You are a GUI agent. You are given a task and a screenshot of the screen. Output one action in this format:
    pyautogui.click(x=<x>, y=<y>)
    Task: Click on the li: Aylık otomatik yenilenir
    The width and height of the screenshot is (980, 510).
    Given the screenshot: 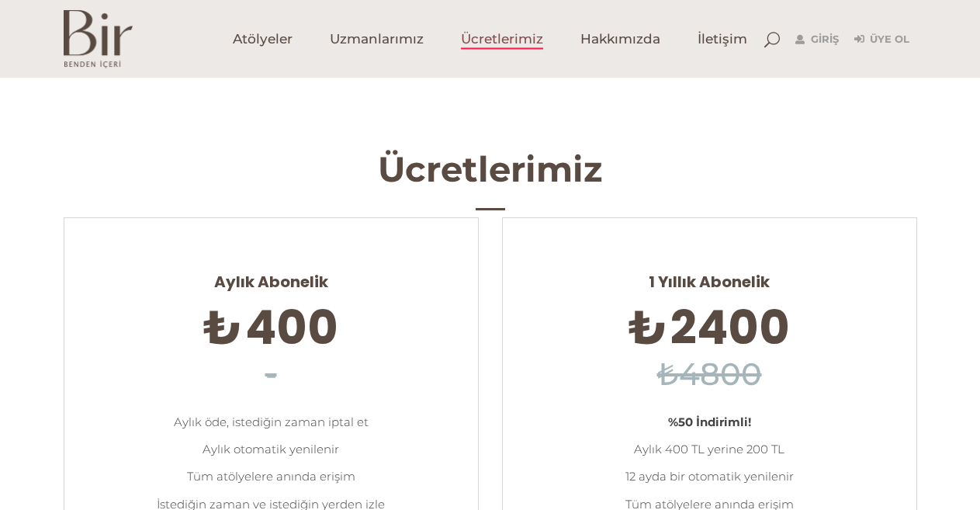 What is the action you would take?
    pyautogui.click(x=271, y=448)
    